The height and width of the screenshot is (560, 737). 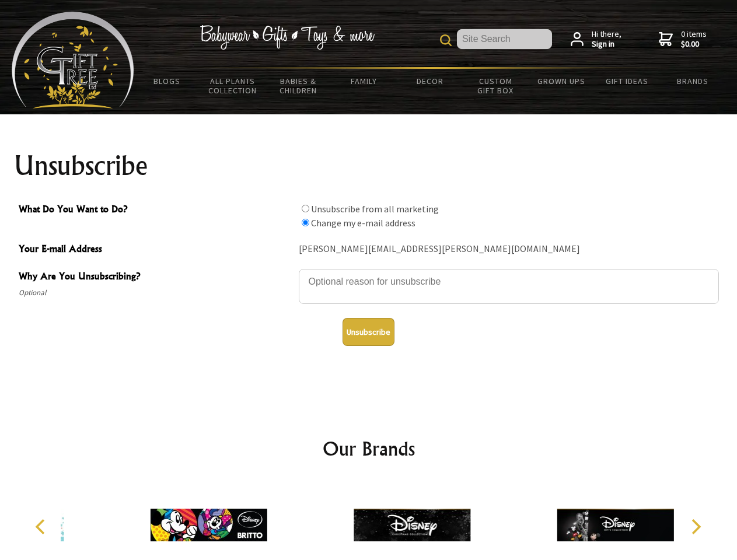 I want to click on strong: Sign in, so click(x=607, y=44).